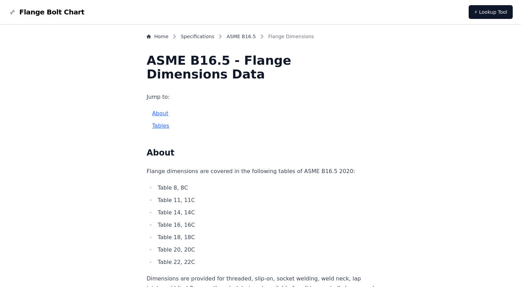 The image size is (521, 287). Describe the element at coordinates (160, 113) in the screenshot. I see `a: About` at that location.